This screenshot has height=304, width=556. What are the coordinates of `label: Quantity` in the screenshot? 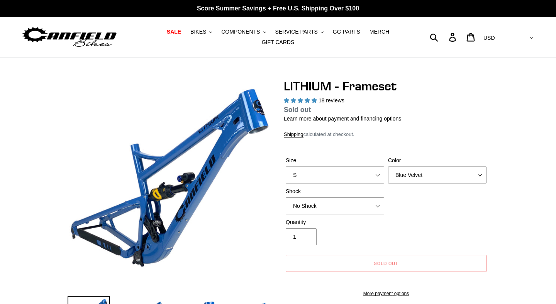 It's located at (335, 222).